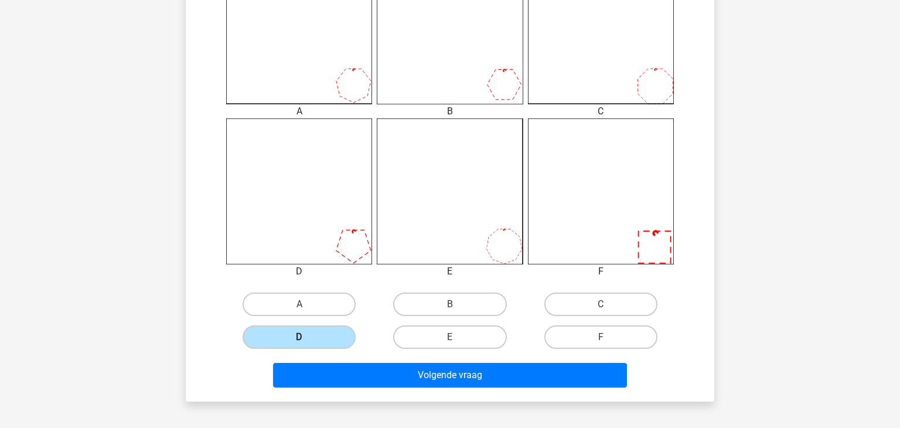  What do you see at coordinates (299, 337) in the screenshot?
I see `label: D` at bounding box center [299, 337].